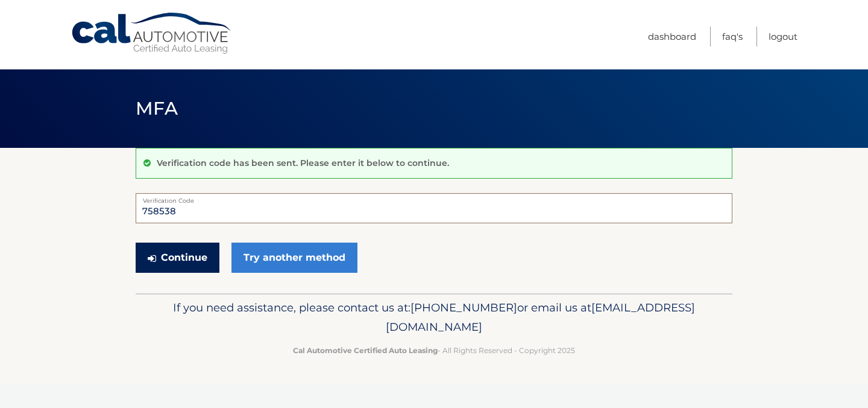  What do you see at coordinates (177, 258) in the screenshot?
I see `button: Continue` at bounding box center [177, 258].